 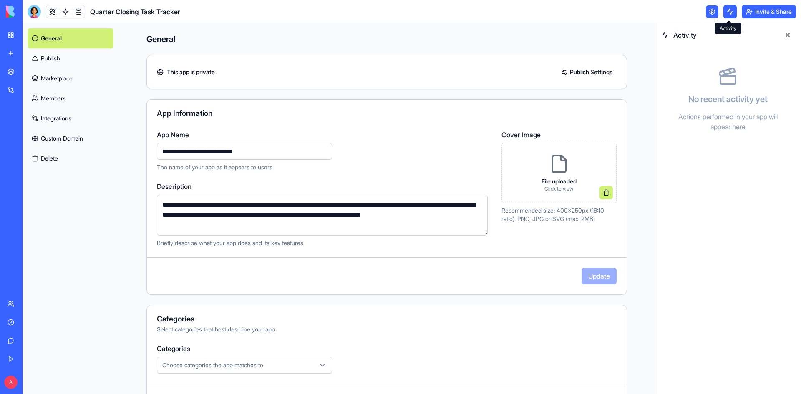 What do you see at coordinates (71, 159) in the screenshot?
I see `button: Delete` at bounding box center [71, 159].